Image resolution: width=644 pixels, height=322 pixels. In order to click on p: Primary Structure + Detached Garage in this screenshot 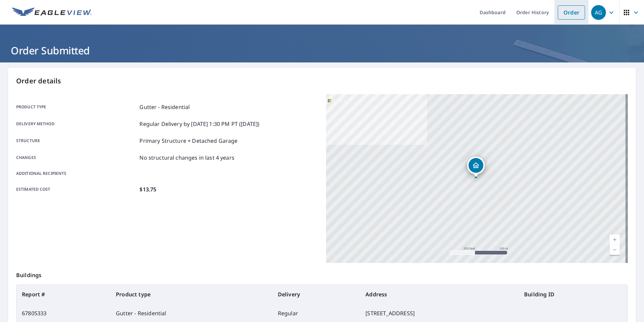, I will do `click(189, 141)`.